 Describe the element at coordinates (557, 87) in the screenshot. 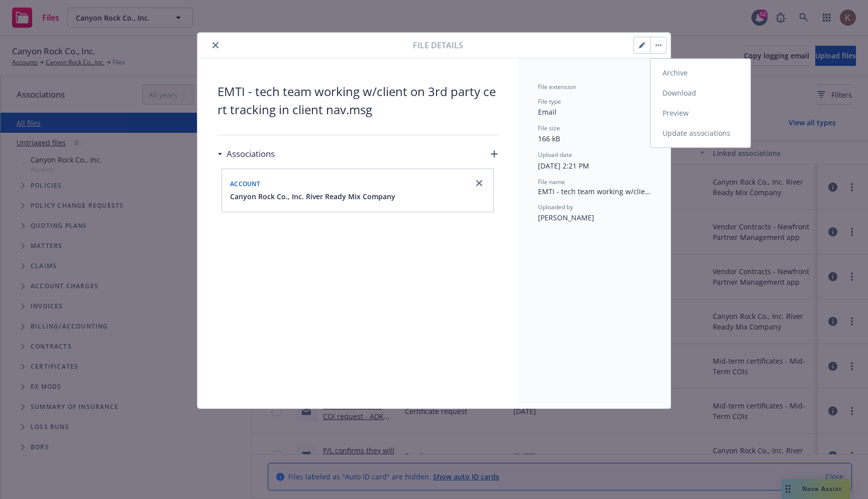

I see `span: File extension` at that location.